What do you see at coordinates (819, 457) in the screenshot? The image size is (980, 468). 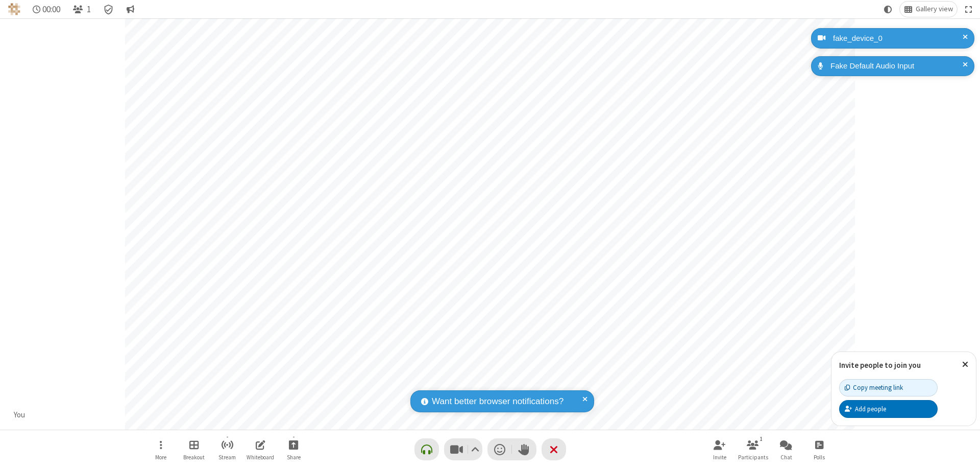 I see `span: Polls` at bounding box center [819, 457].